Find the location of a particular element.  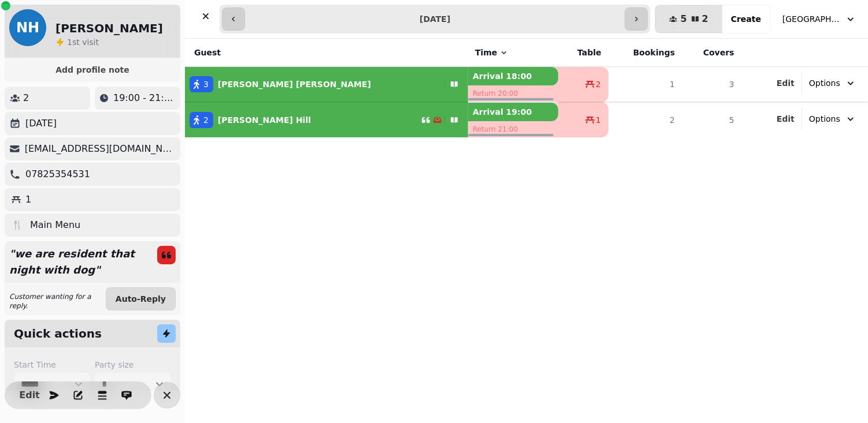

span: NH is located at coordinates (28, 28).